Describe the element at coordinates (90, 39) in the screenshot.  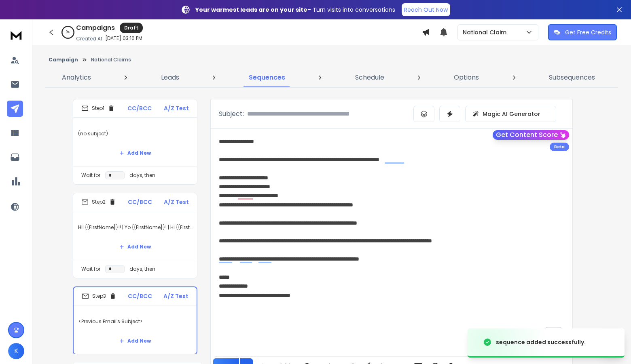
I see `p: Created At:` at that location.